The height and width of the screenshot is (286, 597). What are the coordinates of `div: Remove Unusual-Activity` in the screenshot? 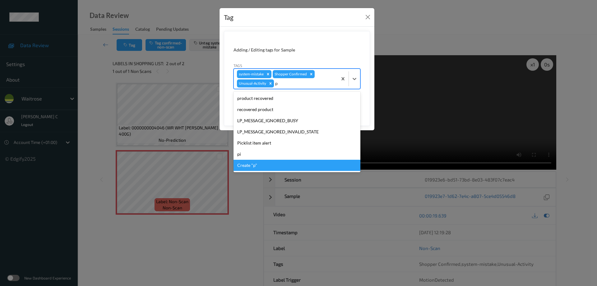 It's located at (270, 84).